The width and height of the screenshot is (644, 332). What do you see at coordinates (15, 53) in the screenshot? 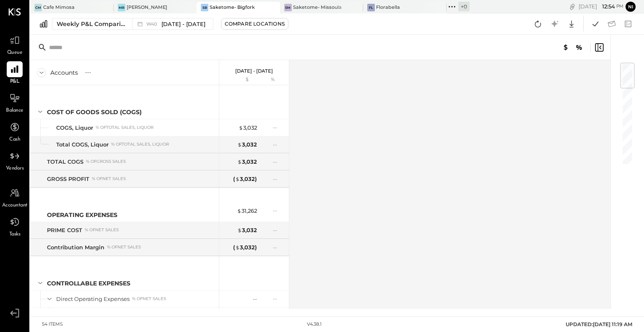
I see `span: Queue` at bounding box center [15, 53].